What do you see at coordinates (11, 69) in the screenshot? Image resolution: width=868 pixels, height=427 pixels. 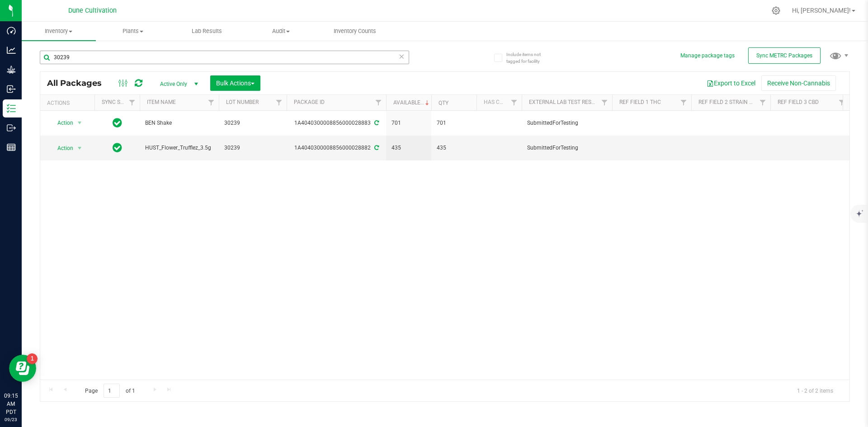 I see `inline-svg: Grow` at bounding box center [11, 69].